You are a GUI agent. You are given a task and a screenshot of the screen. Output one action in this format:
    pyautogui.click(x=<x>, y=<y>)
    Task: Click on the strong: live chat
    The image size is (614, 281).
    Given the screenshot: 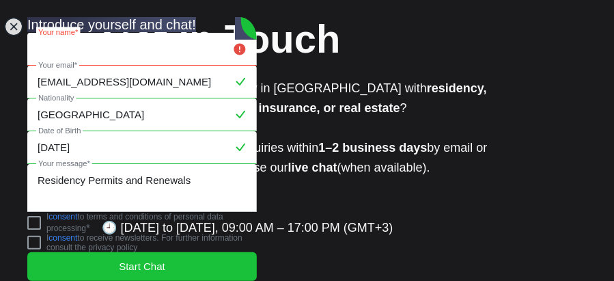 What is the action you would take?
    pyautogui.click(x=313, y=167)
    